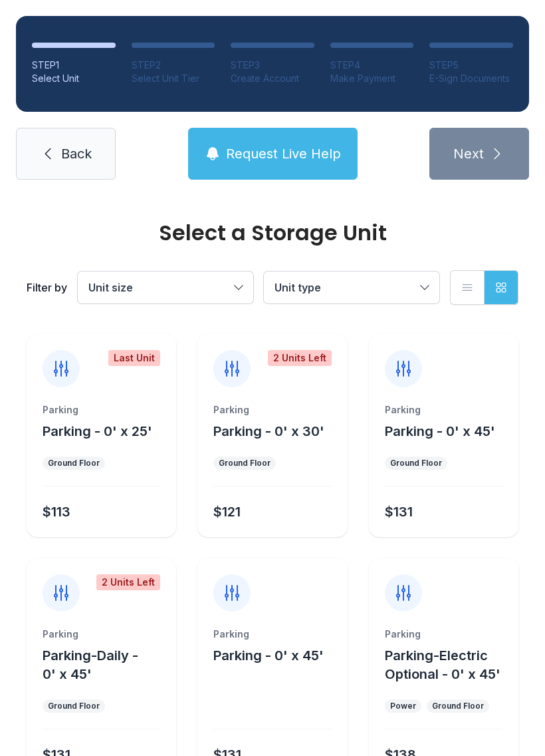 The width and height of the screenshot is (545, 756). Describe the element at coordinates (472, 65) in the screenshot. I see `div: STEP 5` at that location.